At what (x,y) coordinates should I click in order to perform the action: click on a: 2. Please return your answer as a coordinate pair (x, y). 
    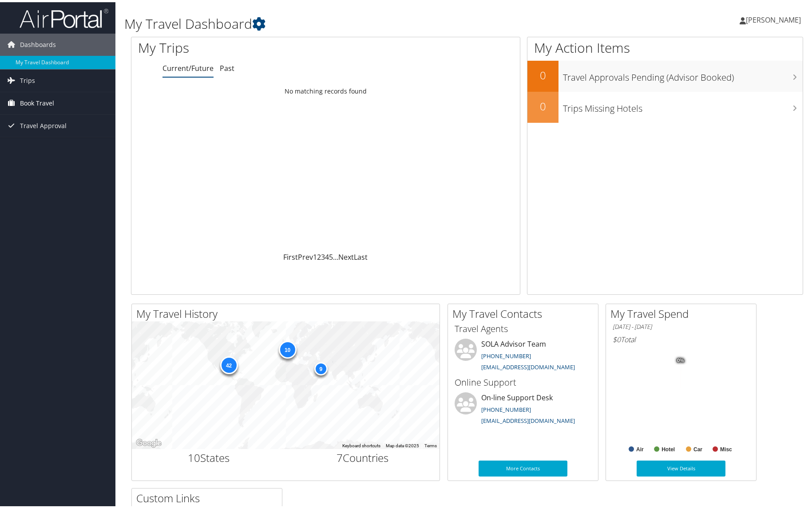
    Looking at the image, I should click on (319, 255).